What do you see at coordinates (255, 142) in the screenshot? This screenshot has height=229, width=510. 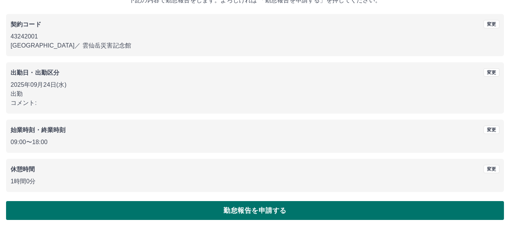 I see `p: 09:00 〜 18:00` at bounding box center [255, 142].